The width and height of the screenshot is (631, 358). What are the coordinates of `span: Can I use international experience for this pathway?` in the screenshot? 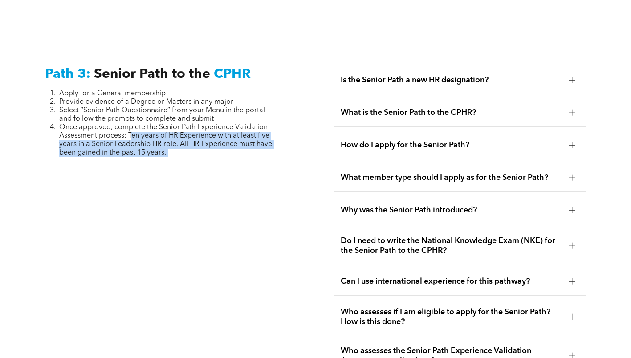 It's located at (451, 281).